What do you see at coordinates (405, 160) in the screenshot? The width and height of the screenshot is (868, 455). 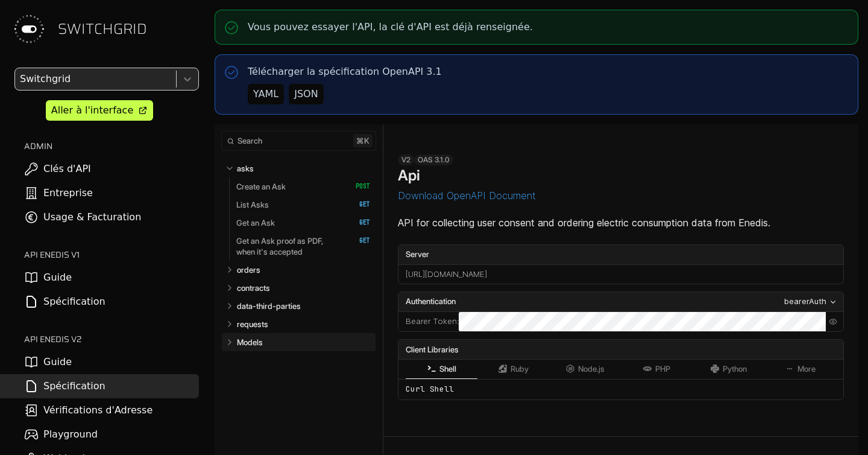 I see `div: v2` at bounding box center [405, 160].